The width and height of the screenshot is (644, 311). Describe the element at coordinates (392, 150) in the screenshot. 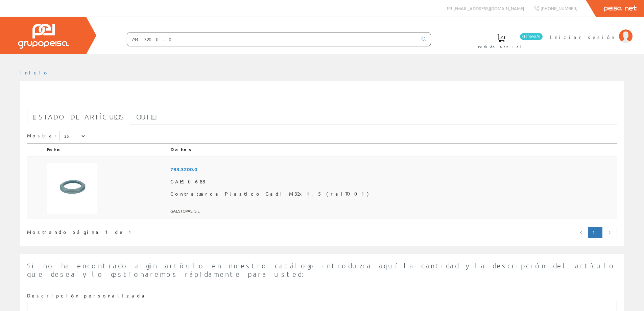

I see `th: Datos` at that location.